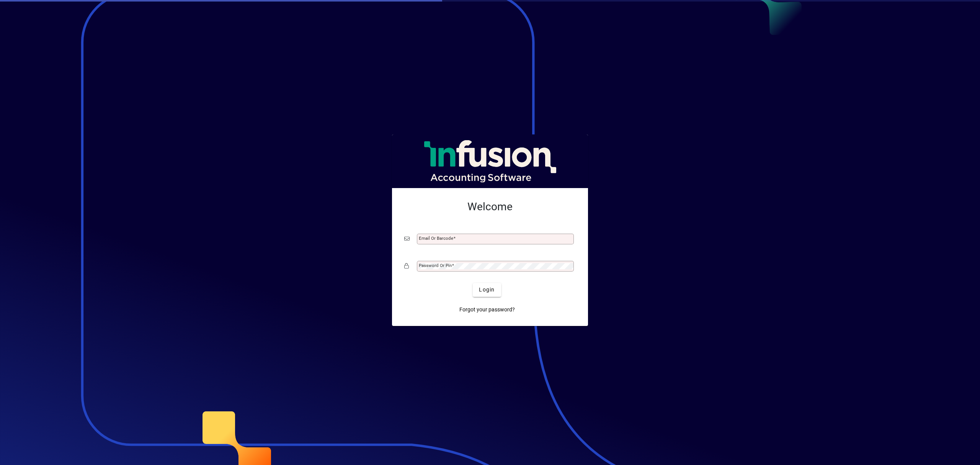 The height and width of the screenshot is (465, 980). I want to click on span: Forgot your password?, so click(487, 310).